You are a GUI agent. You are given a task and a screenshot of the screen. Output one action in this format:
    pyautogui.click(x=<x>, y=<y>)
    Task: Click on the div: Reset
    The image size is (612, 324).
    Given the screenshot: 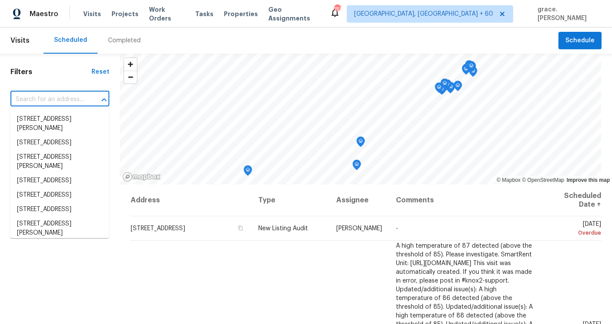 What is the action you would take?
    pyautogui.click(x=100, y=72)
    